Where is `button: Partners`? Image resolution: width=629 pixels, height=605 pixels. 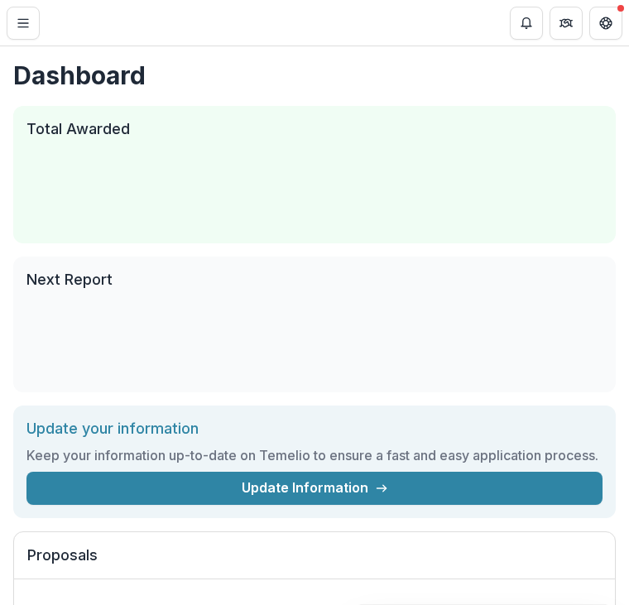 button: Partners is located at coordinates (566, 23).